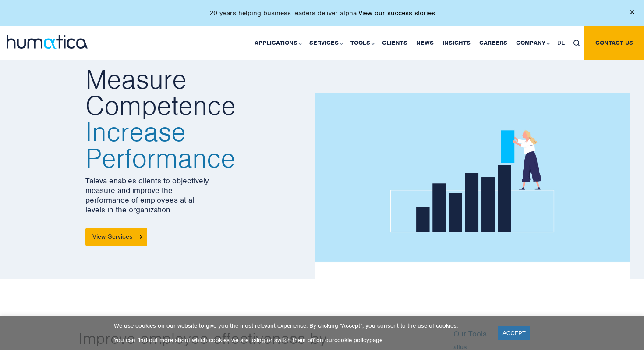 This screenshot has height=350, width=644. I want to click on a: View our success stories, so click(396, 13).